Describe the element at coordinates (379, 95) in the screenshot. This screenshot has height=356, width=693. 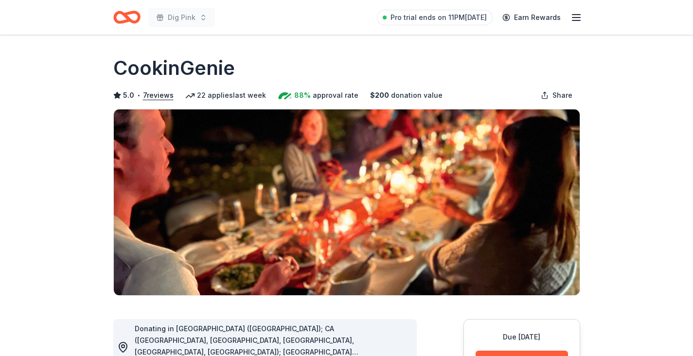
I see `span: $ 200` at that location.